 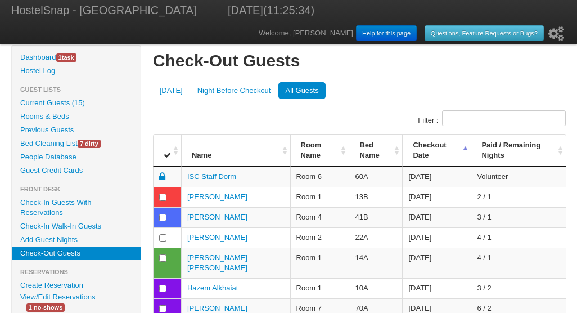 I want to click on a: 1 no-shows, so click(x=46, y=306).